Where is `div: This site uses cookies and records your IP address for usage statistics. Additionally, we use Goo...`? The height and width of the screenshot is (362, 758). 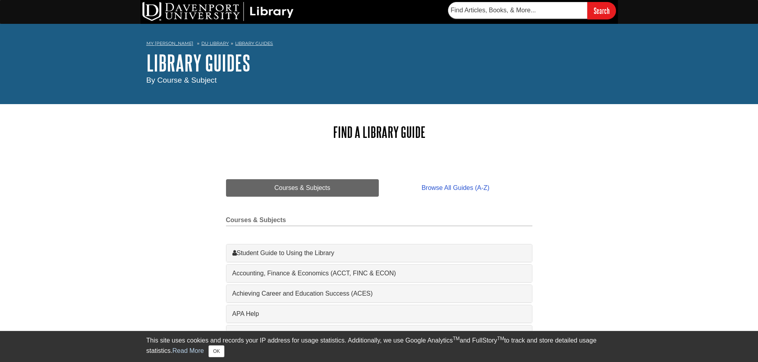
div: This site uses cookies and records your IP address for usage statistics. Additionally, we use Goo... is located at coordinates (379, 347).